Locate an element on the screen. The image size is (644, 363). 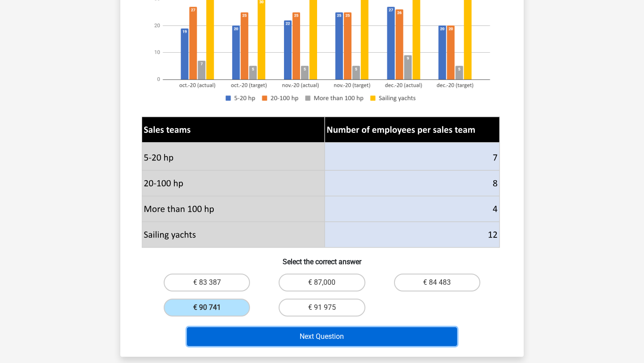
button: Next Question is located at coordinates (322, 336).